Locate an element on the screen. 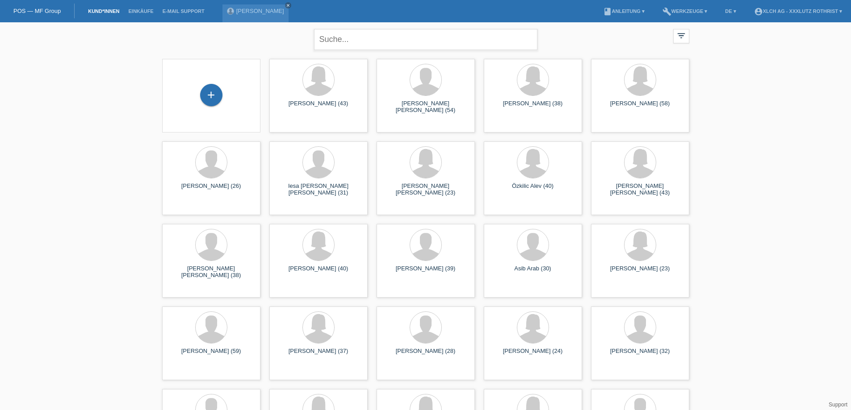 Image resolution: width=851 pixels, height=410 pixels. i: close is located at coordinates (288, 5).